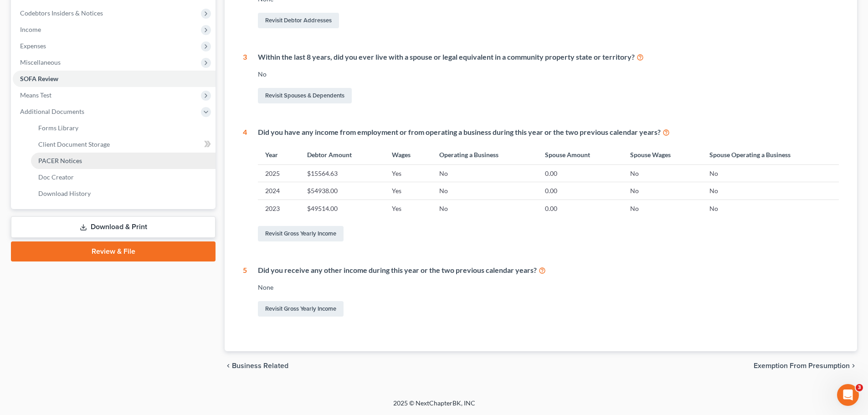 The height and width of the screenshot is (415, 868). What do you see at coordinates (435, 407) in the screenshot?
I see `div: 2025 © NextChapterBK, INC` at bounding box center [435, 407].